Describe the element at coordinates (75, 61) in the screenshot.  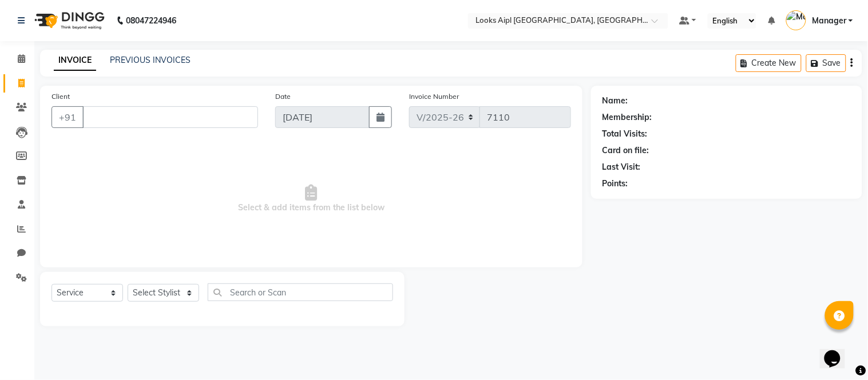
I see `a: INVOICE` at that location.